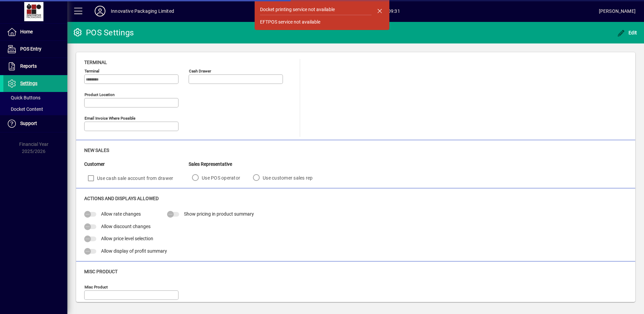 This screenshot has width=644, height=314. Describe the element at coordinates (219, 214) in the screenshot. I see `span: Show pricing in product summary` at that location.